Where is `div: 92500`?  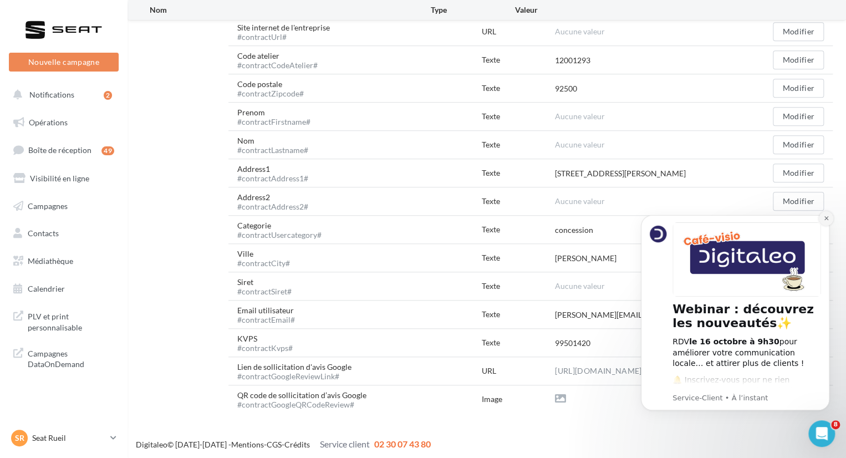
div: 92500 is located at coordinates (566, 89).